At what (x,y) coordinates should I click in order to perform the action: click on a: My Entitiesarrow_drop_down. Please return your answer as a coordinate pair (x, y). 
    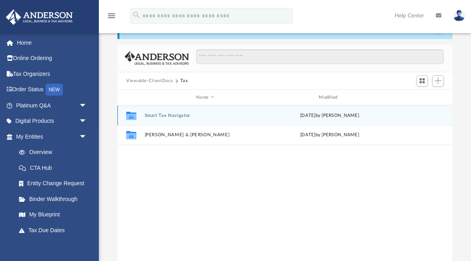
    Looking at the image, I should click on (52, 137).